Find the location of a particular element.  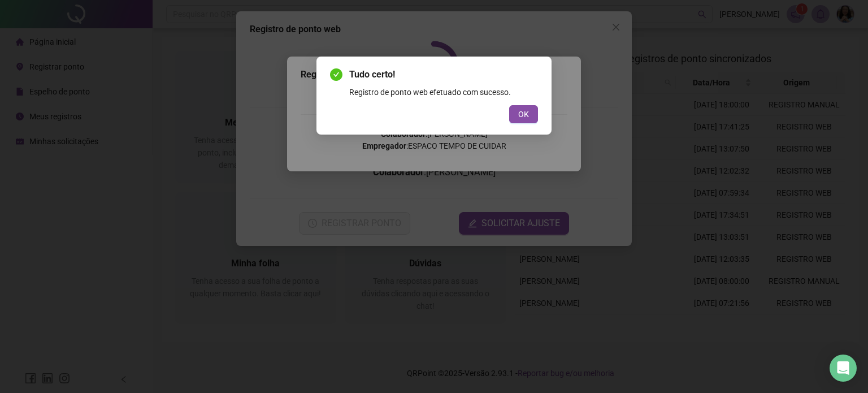

span: OK is located at coordinates (523, 114).